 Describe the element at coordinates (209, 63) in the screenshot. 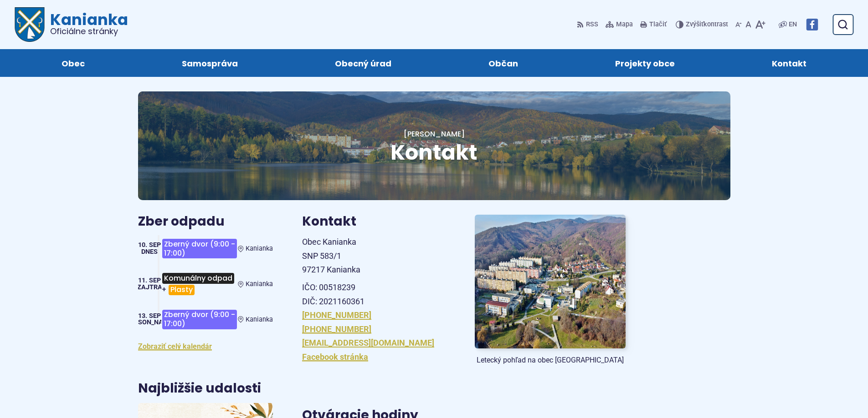

I see `a: Samospráva` at that location.